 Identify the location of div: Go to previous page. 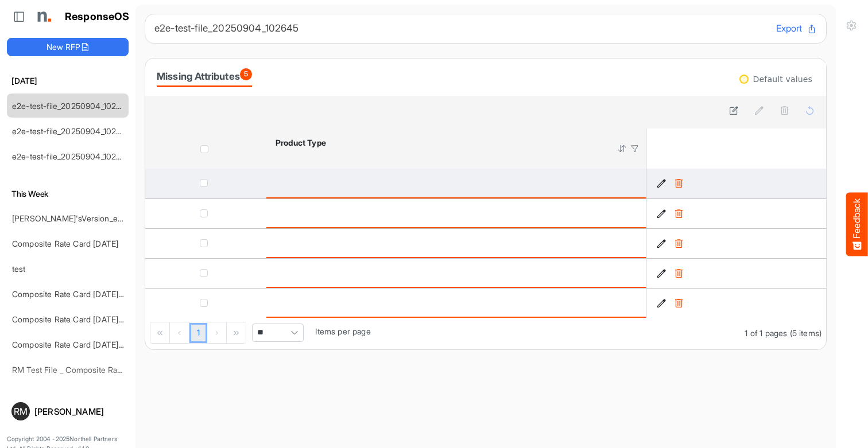
(180, 333).